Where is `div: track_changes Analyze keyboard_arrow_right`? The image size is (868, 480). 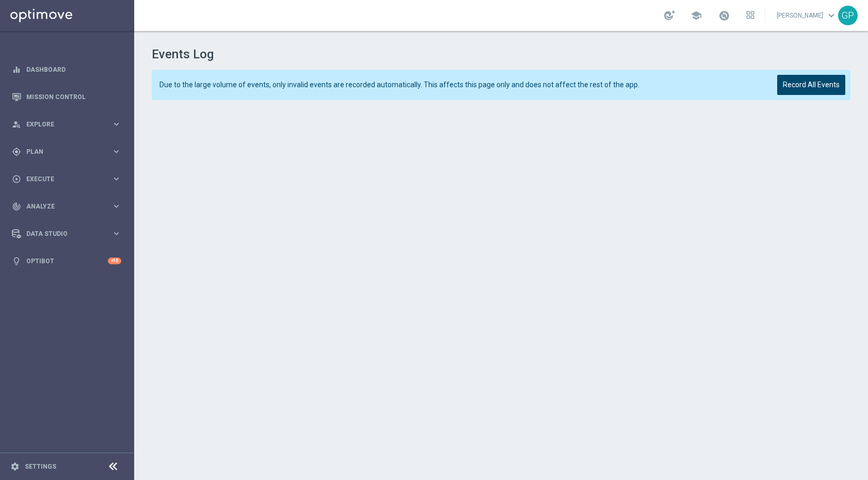 div: track_changes Analyze keyboard_arrow_right is located at coordinates (66, 206).